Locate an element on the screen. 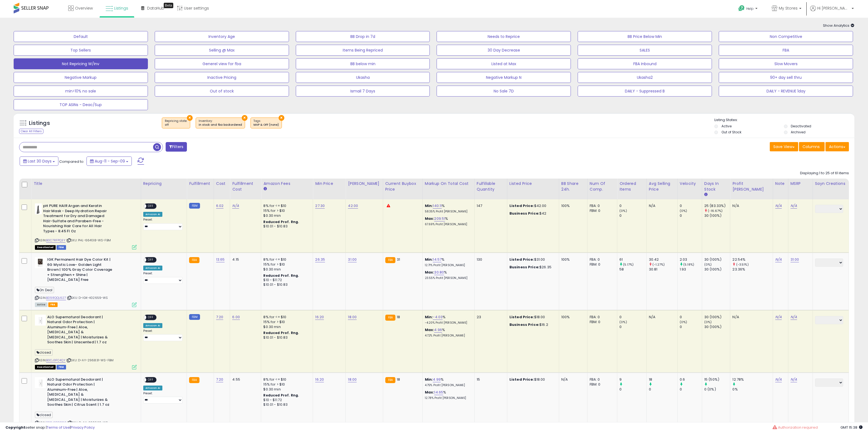 This screenshot has height=433, width=868. div: $10.01 - $10.83 is located at coordinates (286, 285).